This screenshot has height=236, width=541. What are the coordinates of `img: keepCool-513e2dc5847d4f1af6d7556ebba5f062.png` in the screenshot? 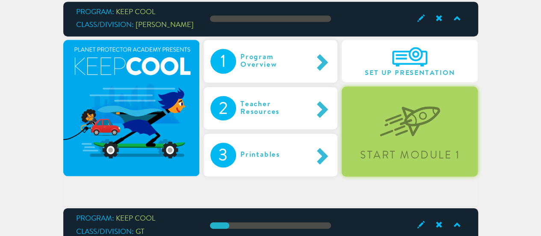 It's located at (131, 108).